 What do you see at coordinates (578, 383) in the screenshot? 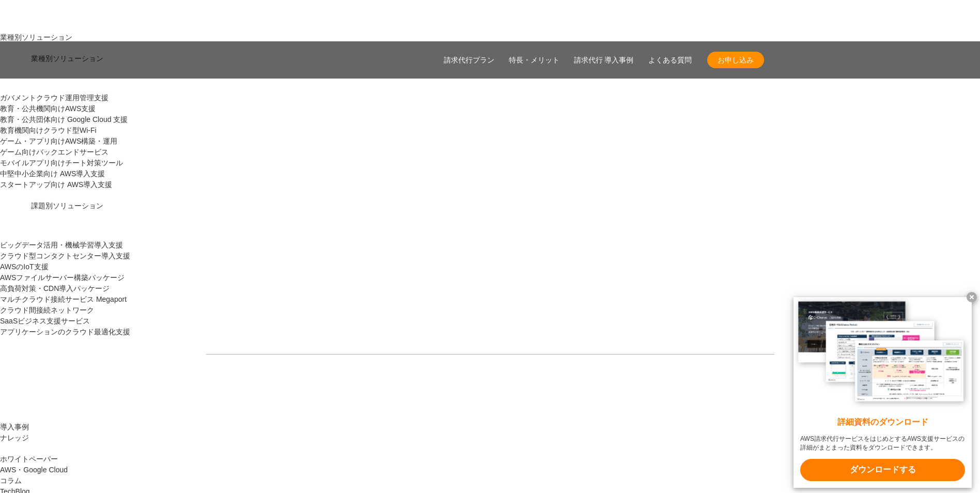
I see `a: まずは相談する` at bounding box center [578, 383].